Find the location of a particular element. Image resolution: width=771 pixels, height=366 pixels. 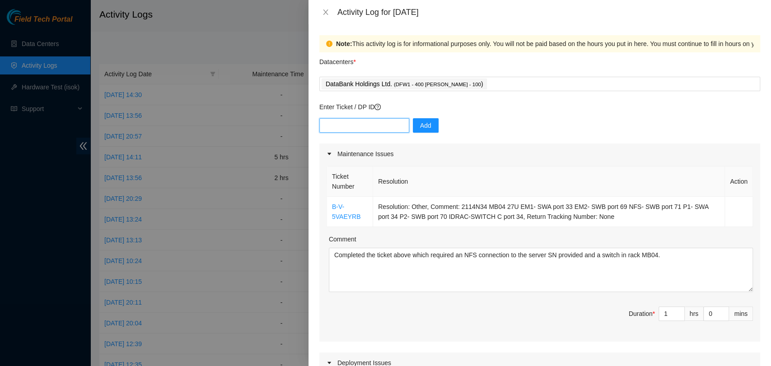

td: Resolution: Other, Comment: 2114N34 MB04 27U EM1- SWA port 33 EM2- SWB port 69 NFS- SWB port 71 P... is located at coordinates (549, 212).